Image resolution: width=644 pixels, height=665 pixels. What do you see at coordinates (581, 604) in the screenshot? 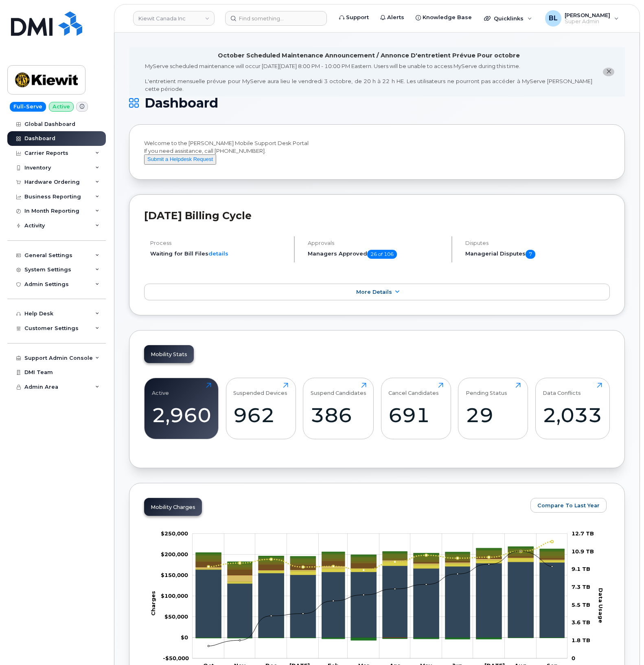
I see `tspan: 5.5 TB` at bounding box center [581, 604].